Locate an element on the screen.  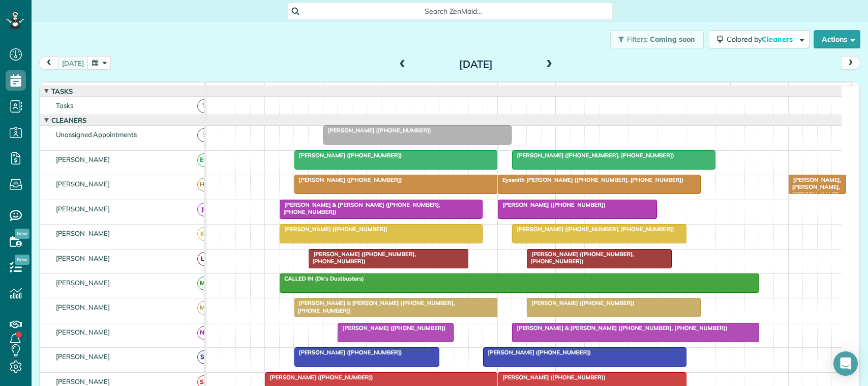
span: 5pm is located at coordinates (797, 89).